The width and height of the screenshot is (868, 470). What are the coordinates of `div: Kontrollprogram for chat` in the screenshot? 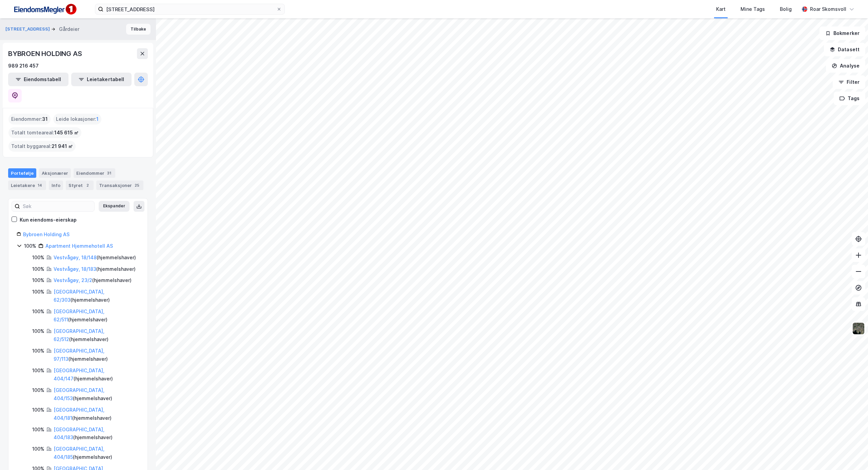 It's located at (851, 454).